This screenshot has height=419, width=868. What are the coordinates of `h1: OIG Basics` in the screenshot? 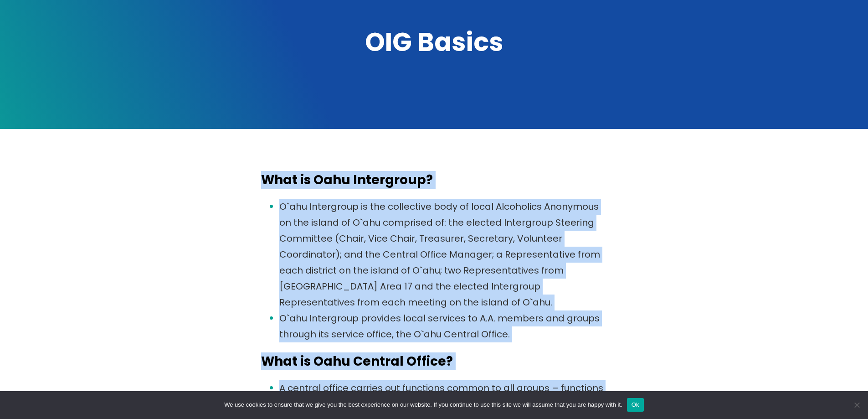 It's located at (434, 42).